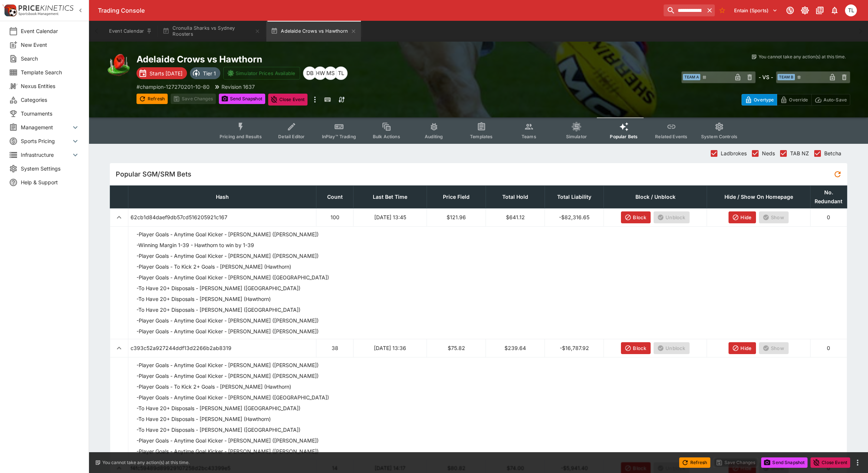  Describe the element at coordinates (829, 348) in the screenshot. I see `p: 0` at that location.